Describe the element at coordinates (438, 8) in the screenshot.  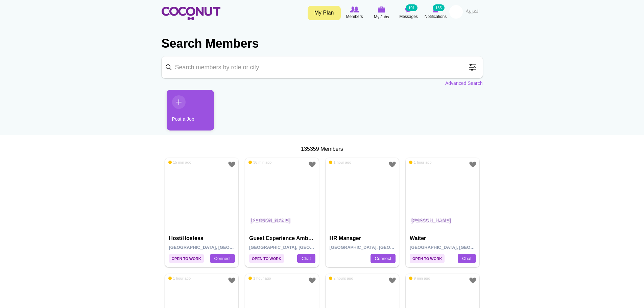
I see `small: 135` at that location.